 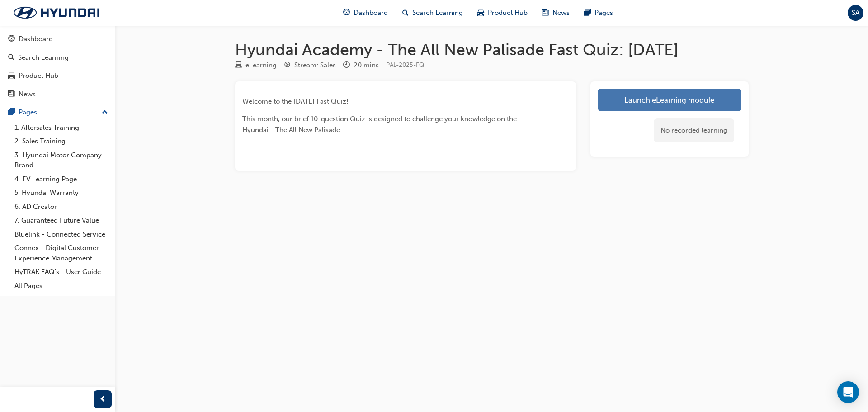 What do you see at coordinates (57, 39) in the screenshot?
I see `a: Dashboard` at bounding box center [57, 39].